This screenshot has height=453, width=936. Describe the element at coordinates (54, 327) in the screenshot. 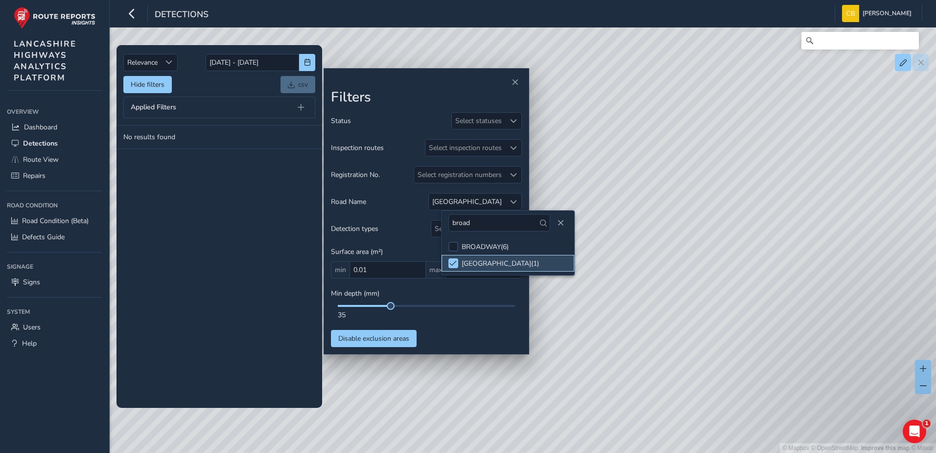

I see `a: Users` at that location.